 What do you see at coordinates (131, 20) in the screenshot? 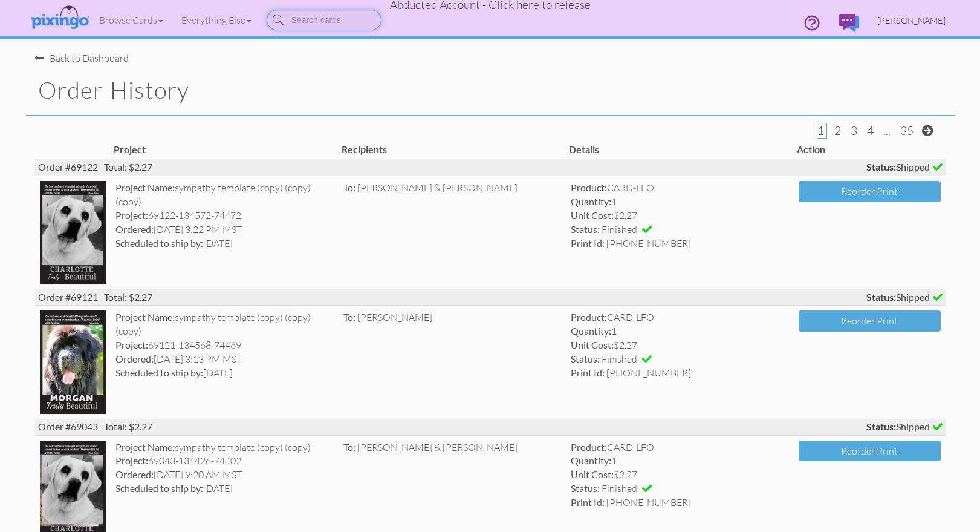
I see `a: Browse Cards` at bounding box center [131, 20].